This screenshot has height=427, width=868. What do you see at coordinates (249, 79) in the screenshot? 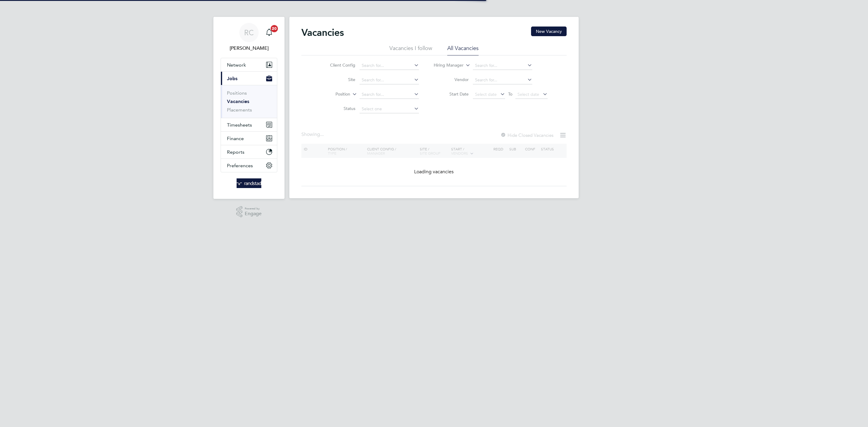
I see `button: Jobs` at bounding box center [249, 79].